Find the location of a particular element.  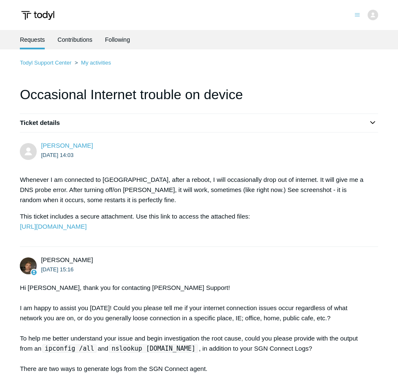

li: Todyl Support Center is located at coordinates (46, 62).